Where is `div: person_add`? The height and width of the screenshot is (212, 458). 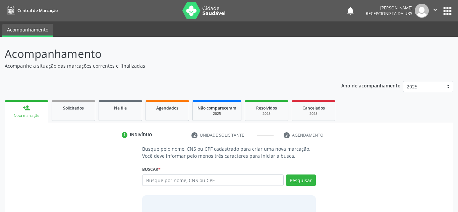 div: person_add is located at coordinates (26, 108).